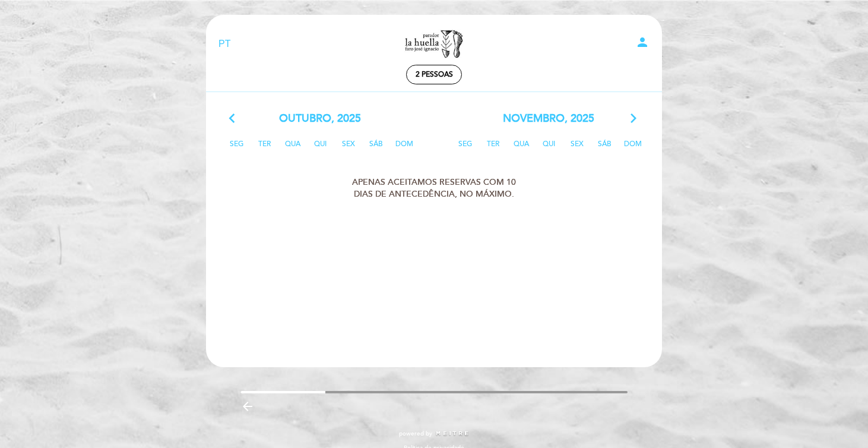 The height and width of the screenshot is (448, 868). What do you see at coordinates (248, 406) in the screenshot?
I see `i: arrow_backward` at bounding box center [248, 406].